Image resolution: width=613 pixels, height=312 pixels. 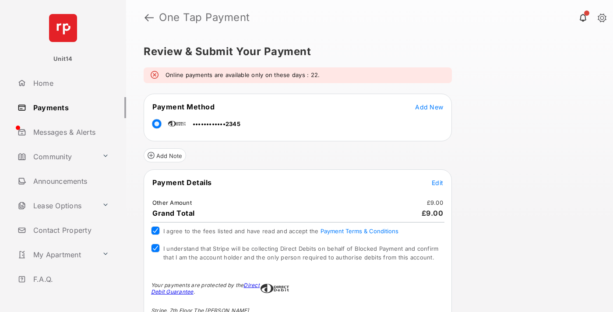 I want to click on strong: One Tap Payment, so click(x=204, y=18).